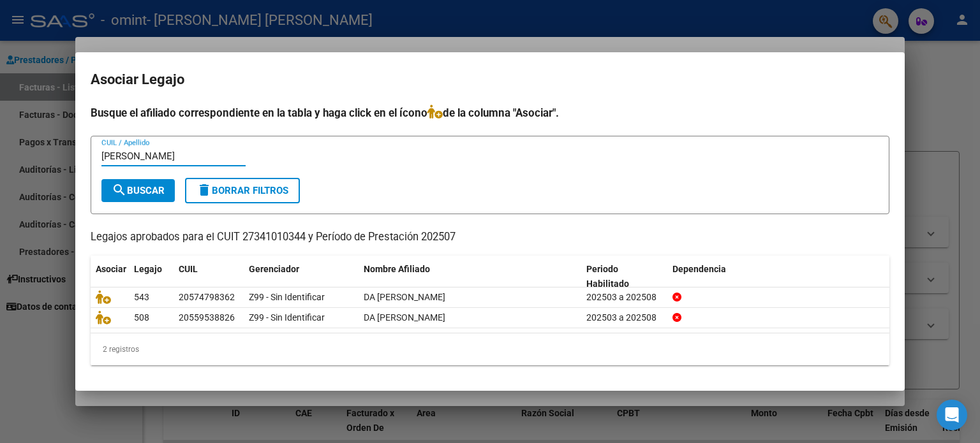 This screenshot has height=443, width=980. Describe the element at coordinates (243, 191) in the screenshot. I see `button: Borrar Filtros` at that location.